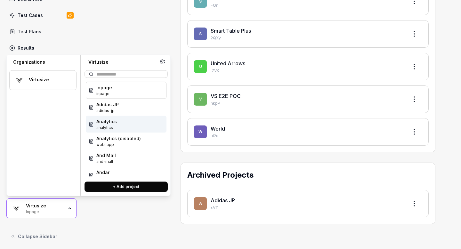 The height and width of the screenshot is (249, 461). Describe the element at coordinates (104, 87) in the screenshot. I see `span: Inpage` at that location.